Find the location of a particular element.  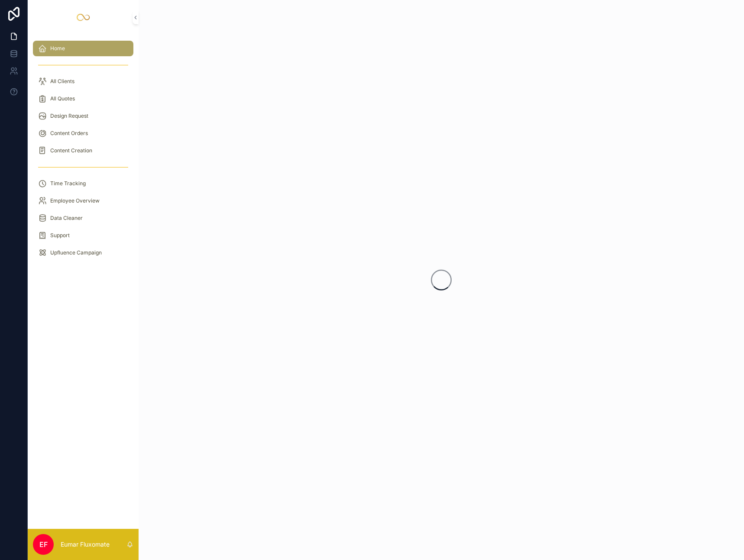

span: Content Orders is located at coordinates (69, 133).